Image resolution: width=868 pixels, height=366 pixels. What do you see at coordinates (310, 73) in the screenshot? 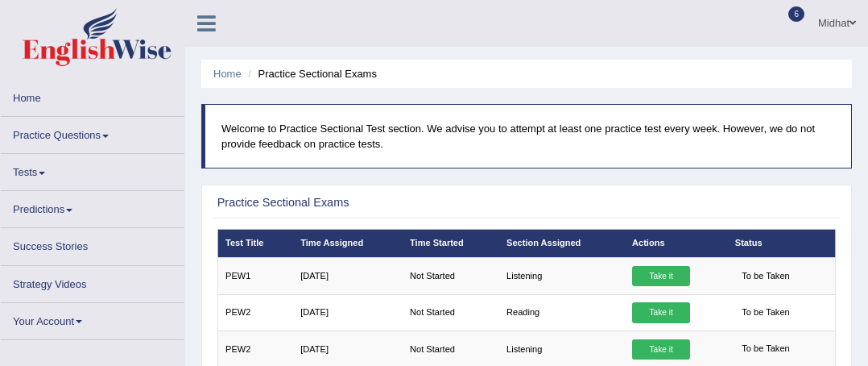
I see `li: Practice Sectional Exams` at bounding box center [310, 73].